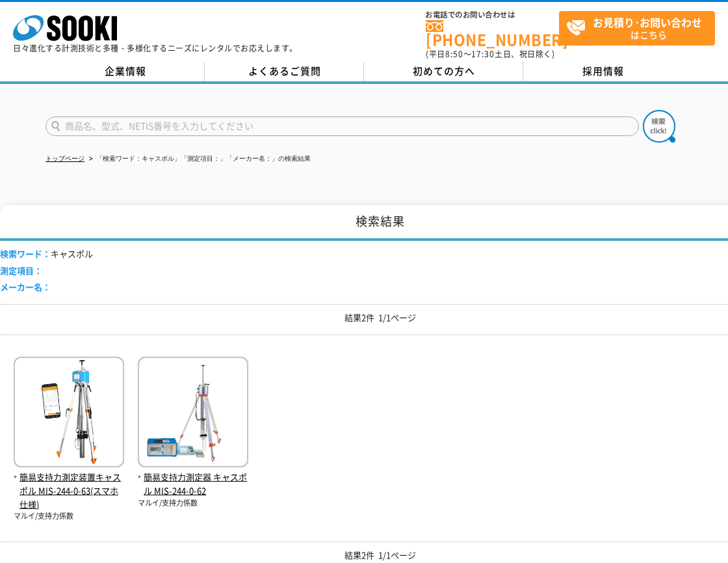  Describe the element at coordinates (342, 127) in the screenshot. I see `input: 商品名、型式、NETIS番号を入力してください` at that location.